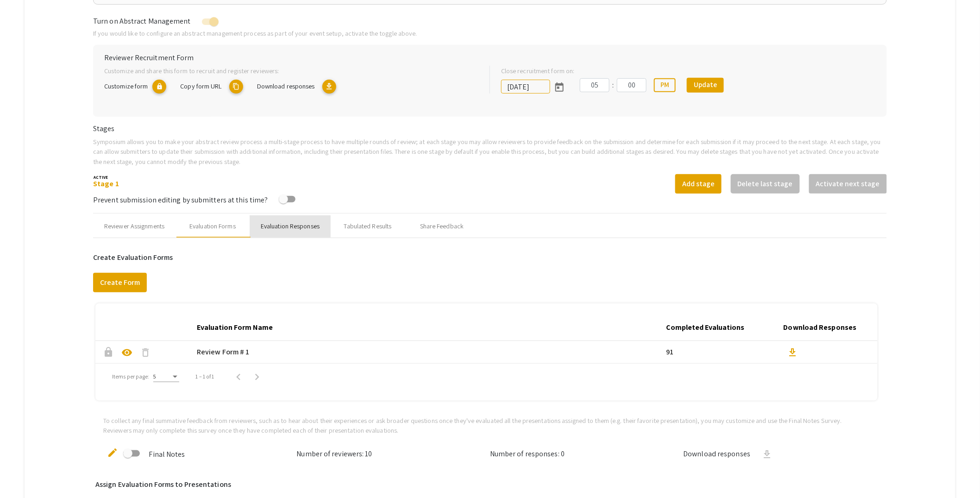 The image size is (980, 498). Describe the element at coordinates (632, 86) in the screenshot. I see `input: Minutes` at that location.